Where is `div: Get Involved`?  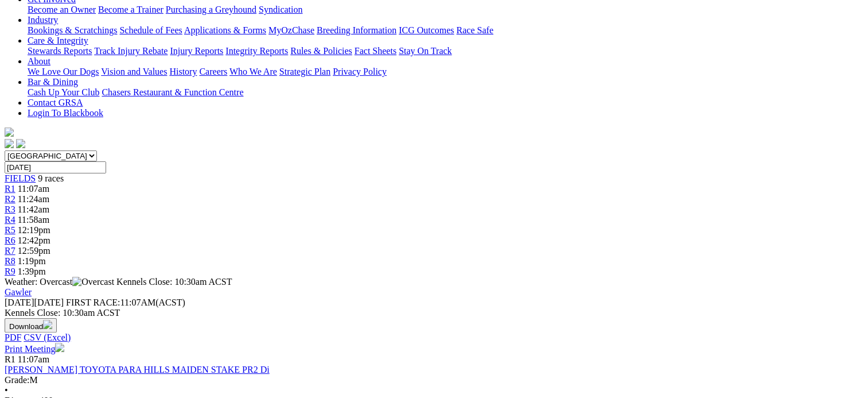 div: Get Involved is located at coordinates (445, 10).